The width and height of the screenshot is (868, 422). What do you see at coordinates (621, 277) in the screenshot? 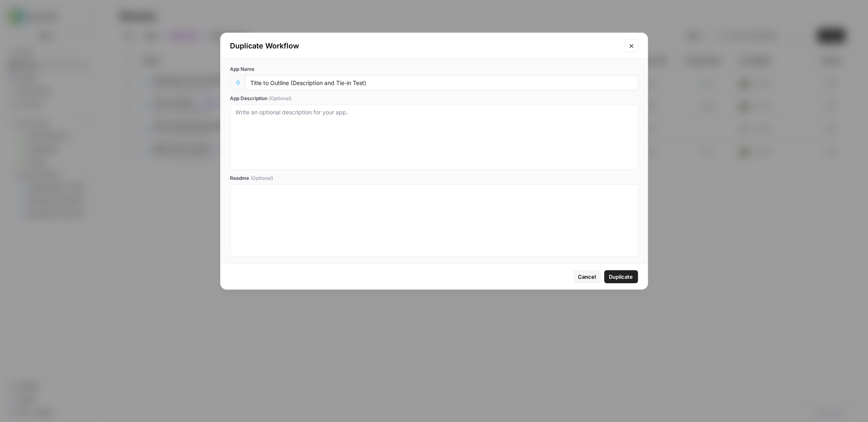
I see `button: Duplicate` at bounding box center [621, 277].